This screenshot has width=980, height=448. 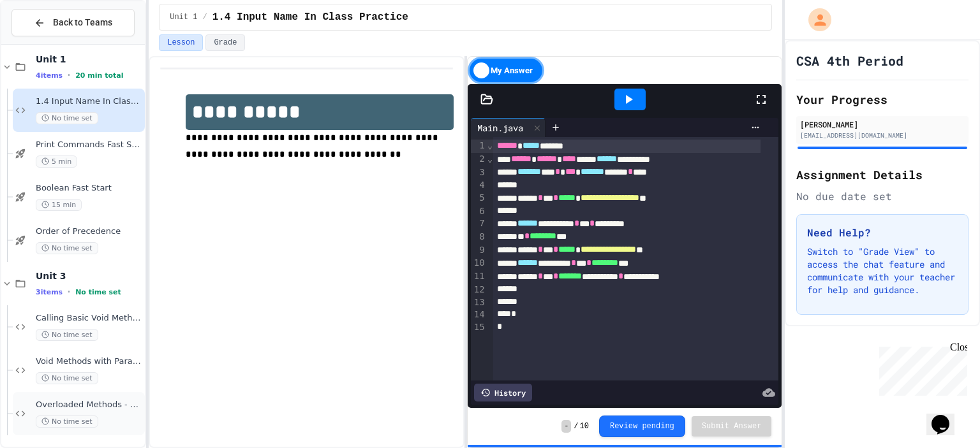 I want to click on span: 4 items, so click(x=49, y=75).